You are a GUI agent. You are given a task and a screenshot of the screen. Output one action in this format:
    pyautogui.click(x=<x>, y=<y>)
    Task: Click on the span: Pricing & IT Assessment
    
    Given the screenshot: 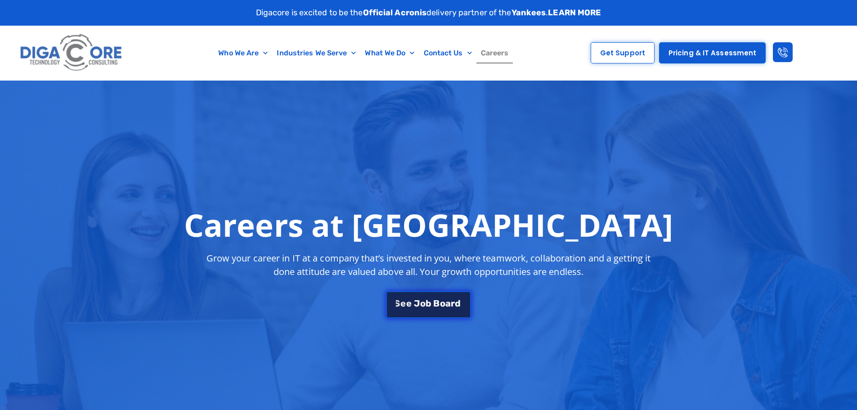 What is the action you would take?
    pyautogui.click(x=712, y=53)
    